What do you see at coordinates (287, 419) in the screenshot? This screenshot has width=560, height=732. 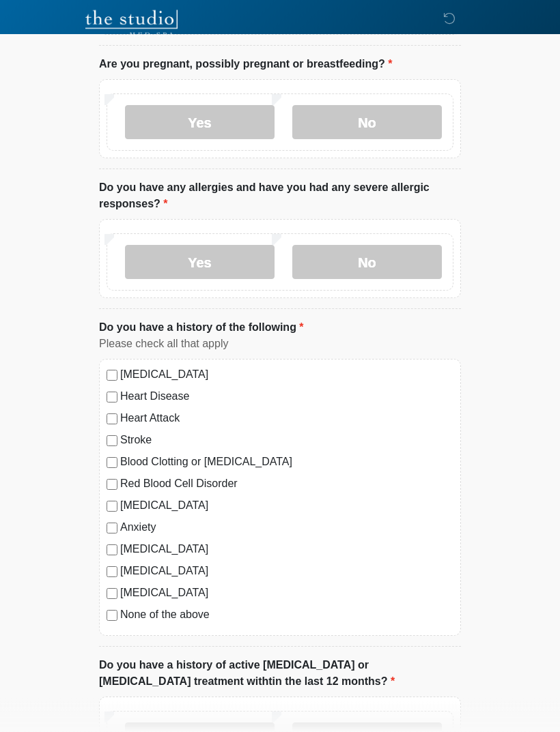 I see `label: Heart Attack` at bounding box center [287, 419].